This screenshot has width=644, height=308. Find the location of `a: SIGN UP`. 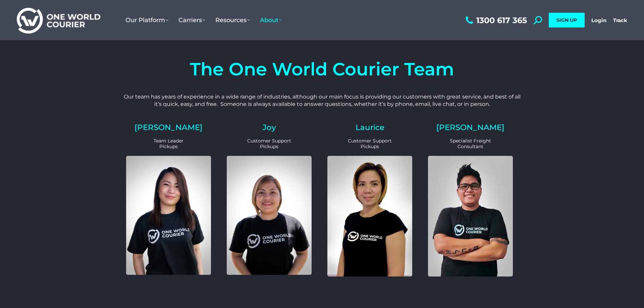

a: SIGN UP is located at coordinates (567, 20).